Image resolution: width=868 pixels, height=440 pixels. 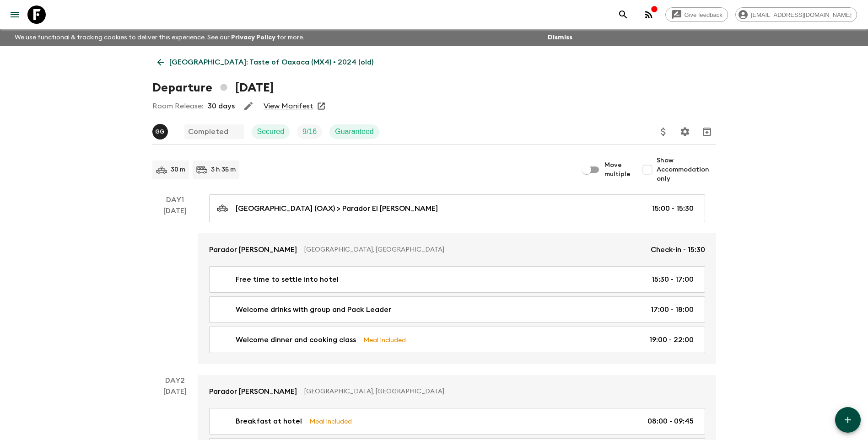 What do you see at coordinates (175, 200) in the screenshot?
I see `p: Day 1` at bounding box center [175, 200].